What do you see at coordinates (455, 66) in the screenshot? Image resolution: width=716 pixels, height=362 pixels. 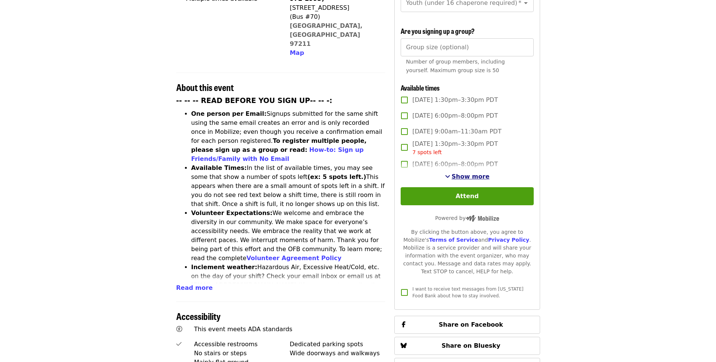 I see `span: Number of group members, including yourself. Maximum group size is 50` at bounding box center [455, 66].